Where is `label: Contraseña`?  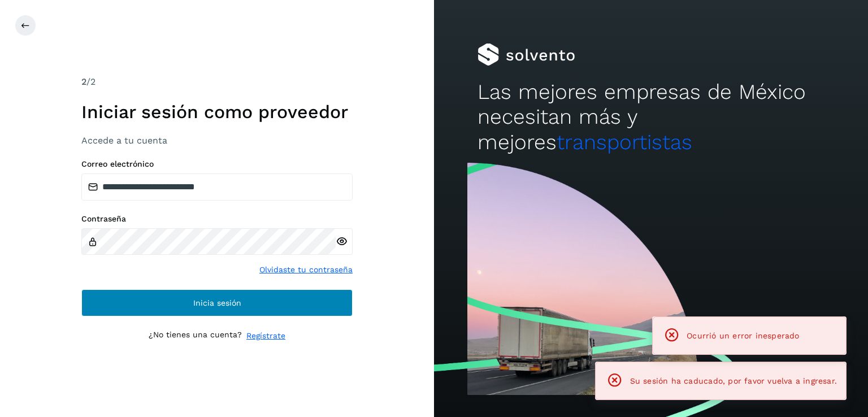
label: Contraseña is located at coordinates (217, 219).